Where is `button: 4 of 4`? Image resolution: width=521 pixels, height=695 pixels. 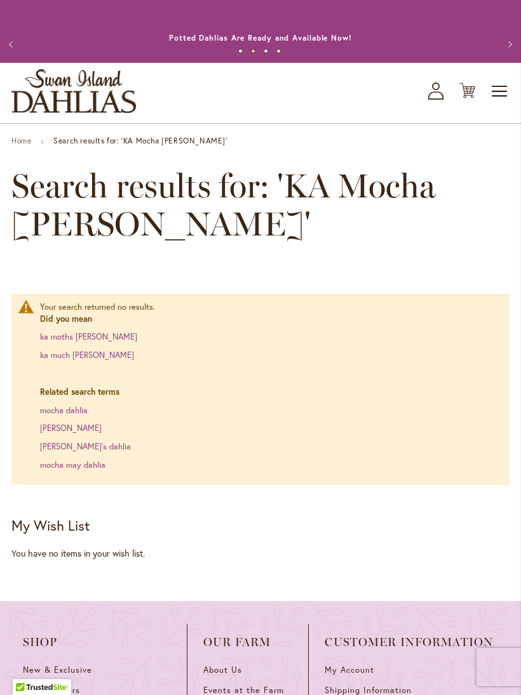 button: 4 of 4 is located at coordinates (278, 51).